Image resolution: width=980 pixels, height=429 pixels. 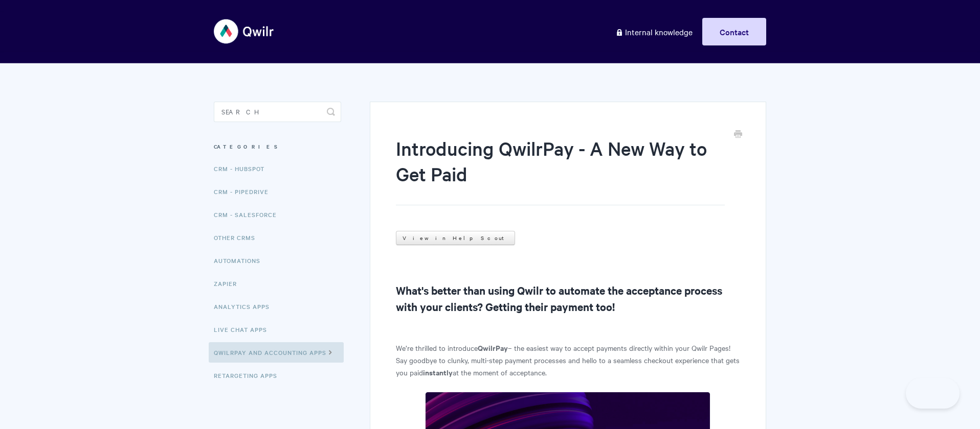 What do you see at coordinates (246, 307) in the screenshot?
I see `a: Analytics Apps` at bounding box center [246, 307].